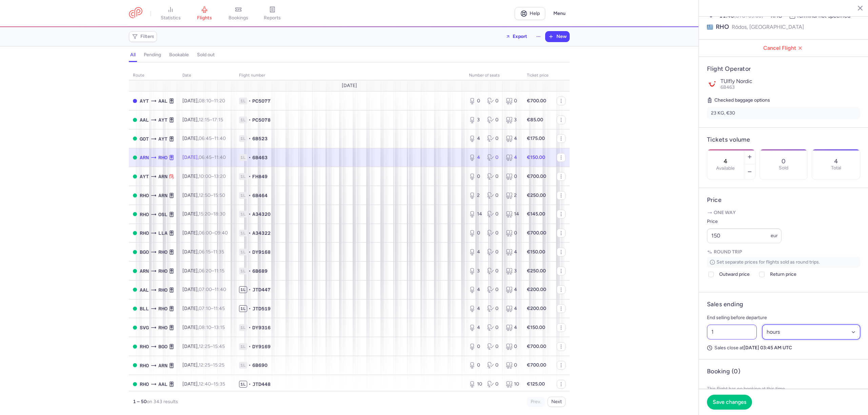 The image size is (868, 415). What do you see at coordinates (836, 168) in the screenshot?
I see `p: Total` at bounding box center [836, 168].